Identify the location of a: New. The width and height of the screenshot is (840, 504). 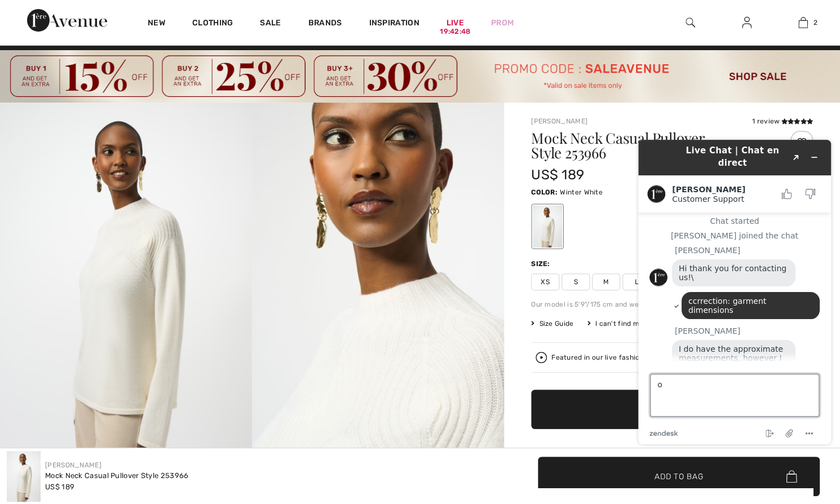
(156, 24).